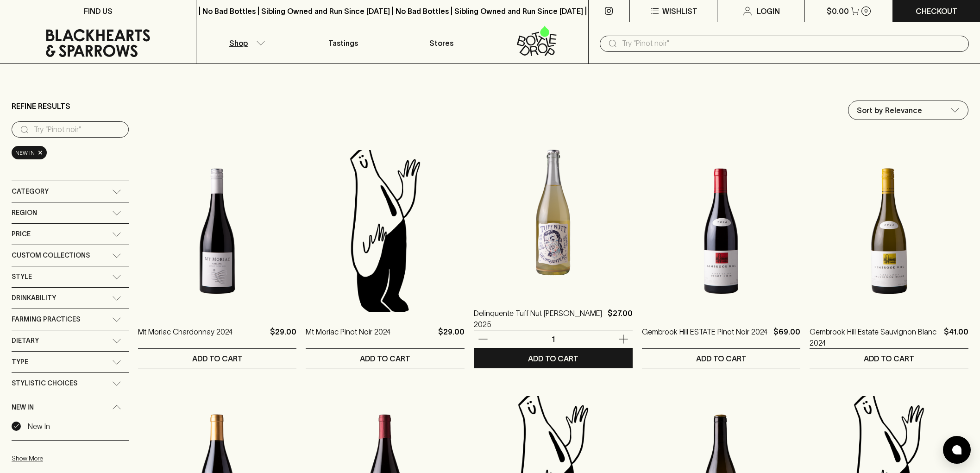 Image resolution: width=980 pixels, height=473 pixels. Describe the element at coordinates (70, 361) in the screenshot. I see `div: Type` at that location.